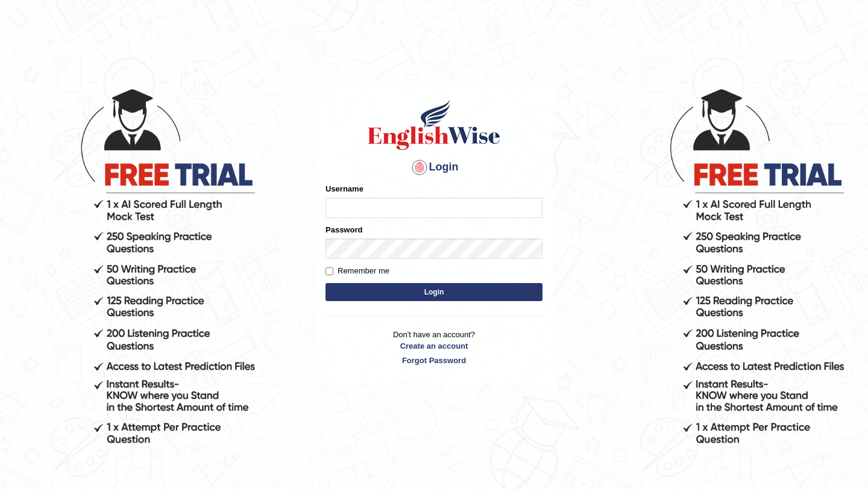 The height and width of the screenshot is (489, 868). Describe the element at coordinates (434, 346) in the screenshot. I see `a: Create an account` at that location.